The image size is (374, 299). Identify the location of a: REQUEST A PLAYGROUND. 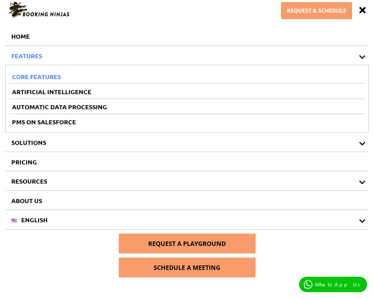
(187, 243).